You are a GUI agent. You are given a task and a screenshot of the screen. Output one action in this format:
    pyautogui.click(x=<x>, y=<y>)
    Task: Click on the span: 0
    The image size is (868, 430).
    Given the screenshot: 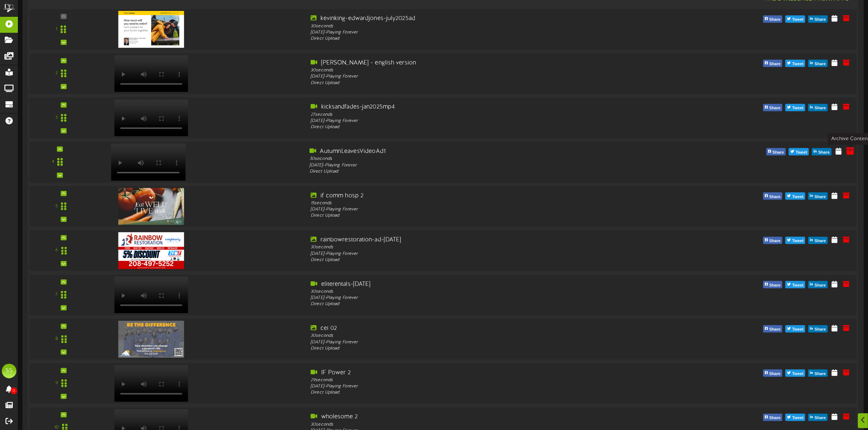 What is the action you would take?
    pyautogui.click(x=14, y=391)
    